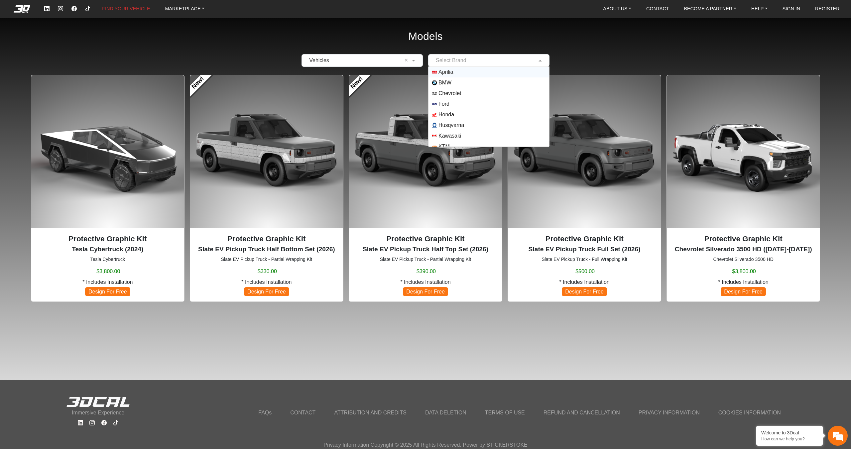 The image size is (851, 449). What do you see at coordinates (108, 249) in the screenshot?
I see `p: Tesla Cybertruck (2024)` at bounding box center [108, 249].